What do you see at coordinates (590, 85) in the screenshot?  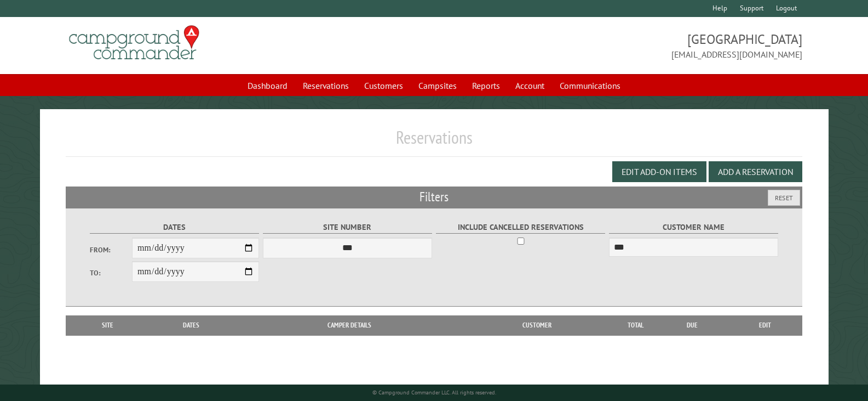 I see `a: Communications` at bounding box center [590, 85].